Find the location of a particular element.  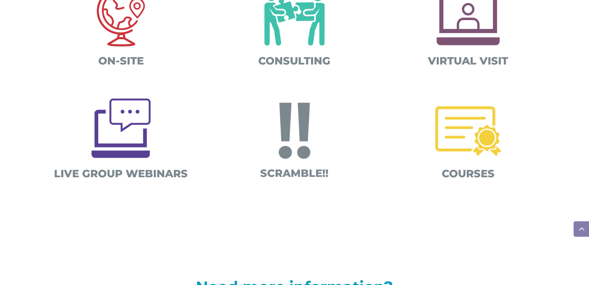

span: SCRAMBLE!! is located at coordinates (294, 173).